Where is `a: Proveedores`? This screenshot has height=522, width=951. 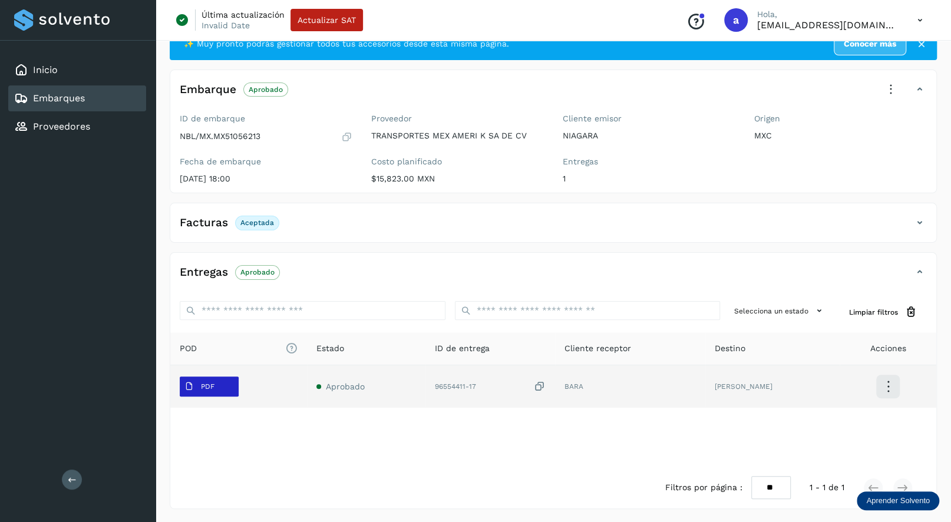
a: Proveedores is located at coordinates (61, 126).